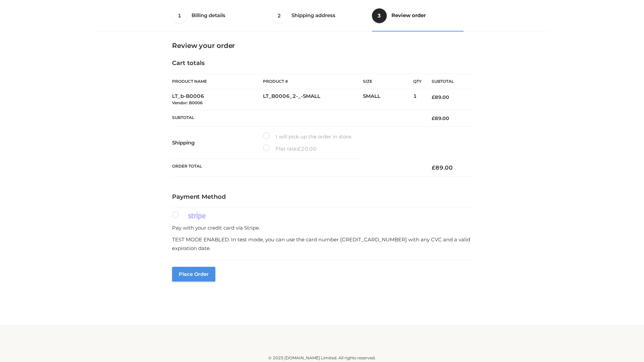 This screenshot has width=644, height=362. What do you see at coordinates (388, 100) in the screenshot?
I see `td: SMALL` at bounding box center [388, 100].